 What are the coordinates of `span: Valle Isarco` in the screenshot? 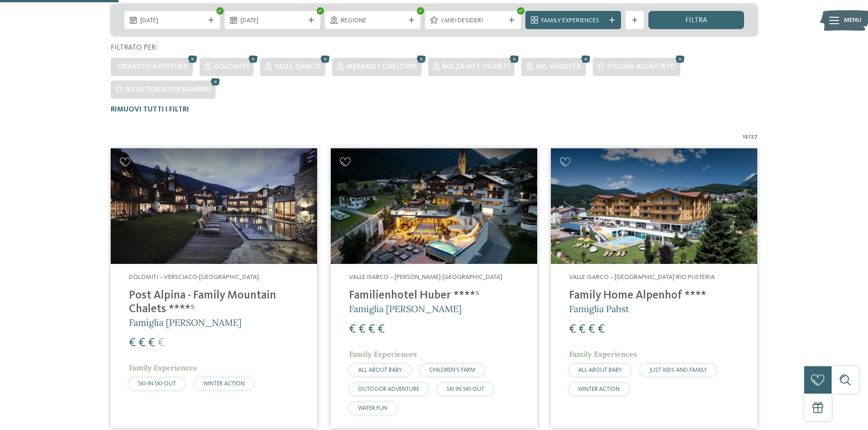 It's located at (297, 67).